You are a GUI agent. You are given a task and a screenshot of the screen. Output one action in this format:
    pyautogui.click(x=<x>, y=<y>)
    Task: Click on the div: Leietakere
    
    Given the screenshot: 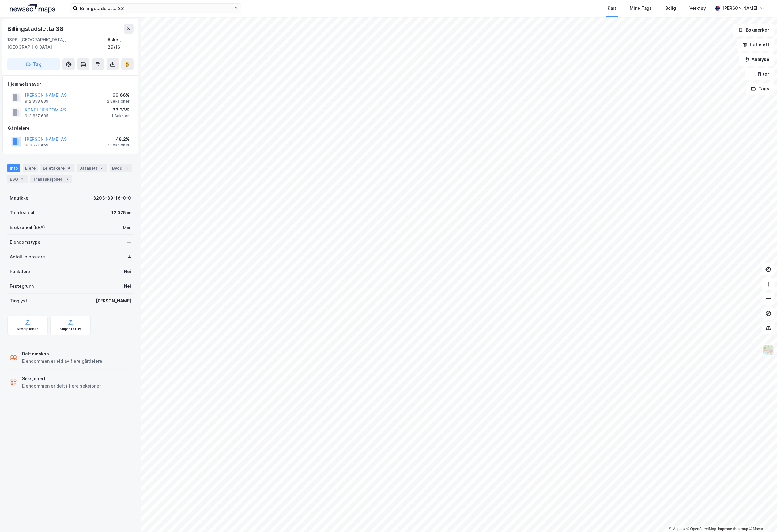 What is the action you would take?
    pyautogui.click(x=57, y=168)
    